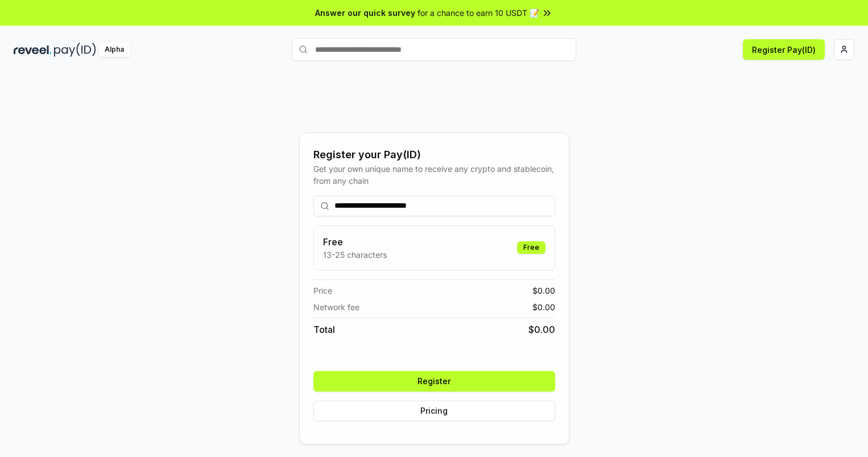 This screenshot has width=868, height=457. Describe the element at coordinates (784, 50) in the screenshot. I see `button: Register Pay(ID)` at that location.